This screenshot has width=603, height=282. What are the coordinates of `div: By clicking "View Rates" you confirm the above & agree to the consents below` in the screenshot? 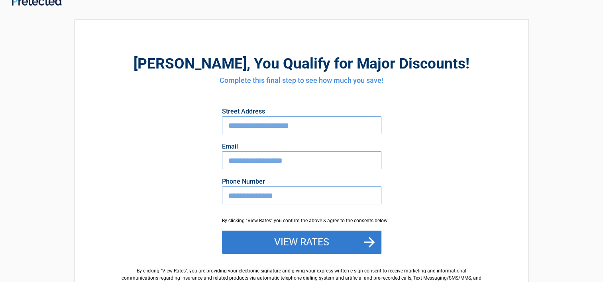 It's located at (302, 221).